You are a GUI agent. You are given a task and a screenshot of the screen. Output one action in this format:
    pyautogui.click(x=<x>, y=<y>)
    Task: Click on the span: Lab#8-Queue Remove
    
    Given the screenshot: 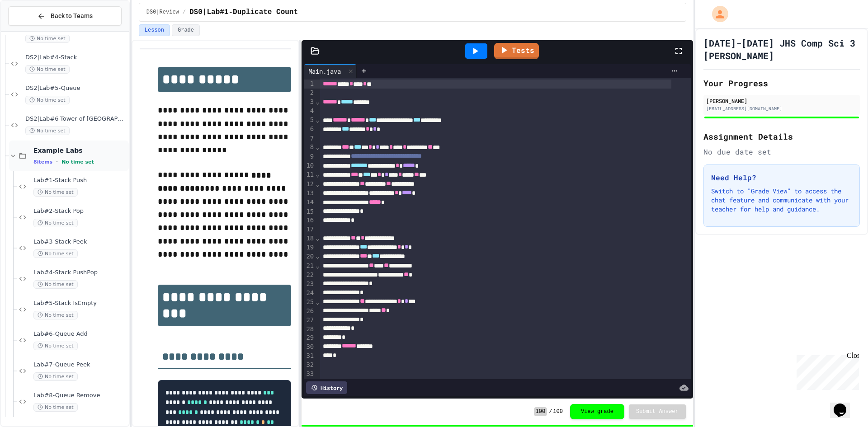 What is the action you would take?
    pyautogui.click(x=80, y=396)
    